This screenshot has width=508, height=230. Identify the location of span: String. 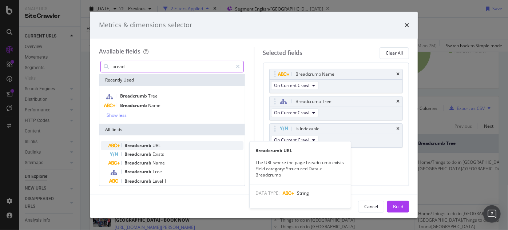
(303, 193).